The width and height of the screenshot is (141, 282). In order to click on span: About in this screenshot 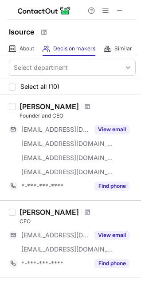, I will do `click(27, 49)`.